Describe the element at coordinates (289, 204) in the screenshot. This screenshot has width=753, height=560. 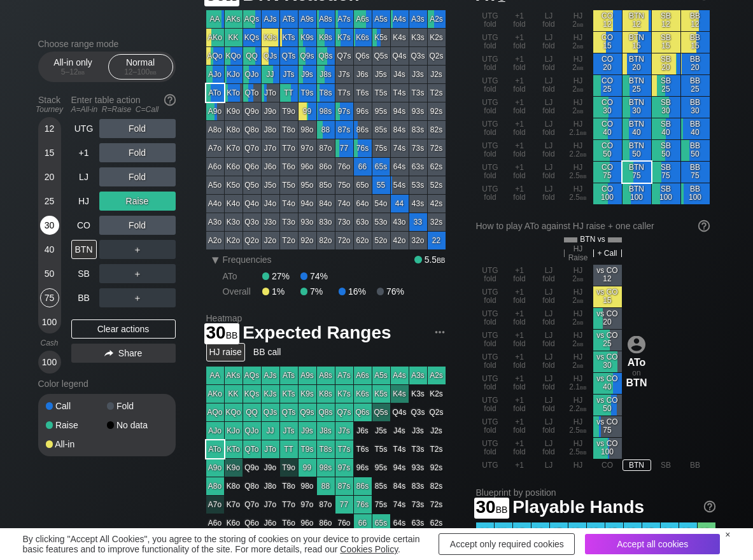
I see `div: T4o` at that location.